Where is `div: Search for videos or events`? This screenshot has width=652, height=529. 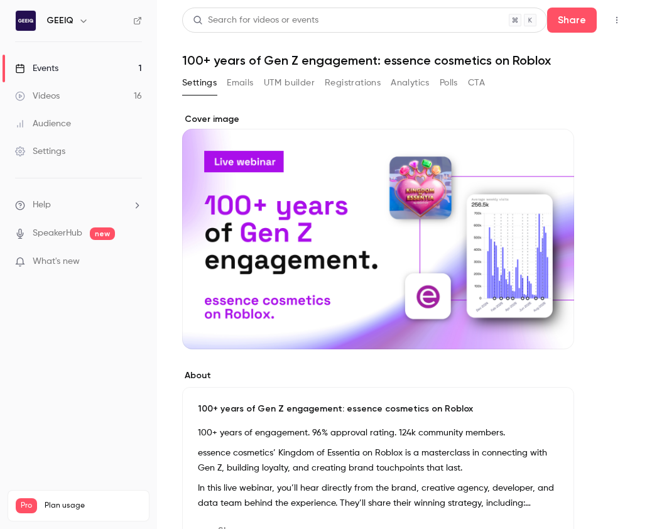
div: Search for videos or events is located at coordinates (256, 20).